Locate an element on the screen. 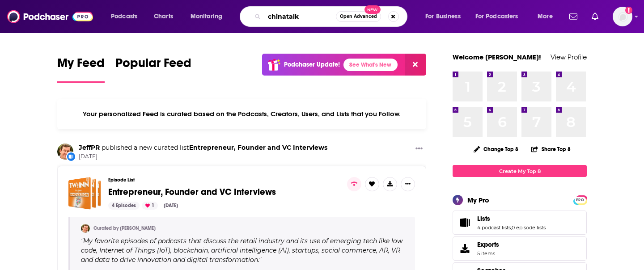  h3: Episode List is located at coordinates (224, 180).